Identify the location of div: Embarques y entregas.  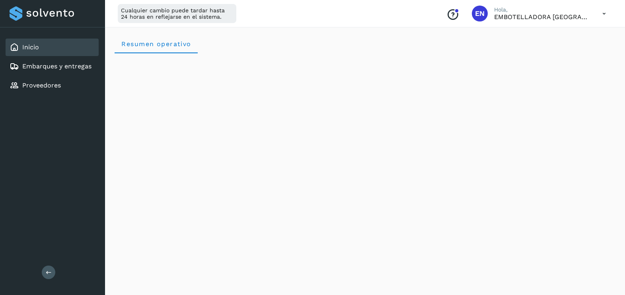
(52, 66).